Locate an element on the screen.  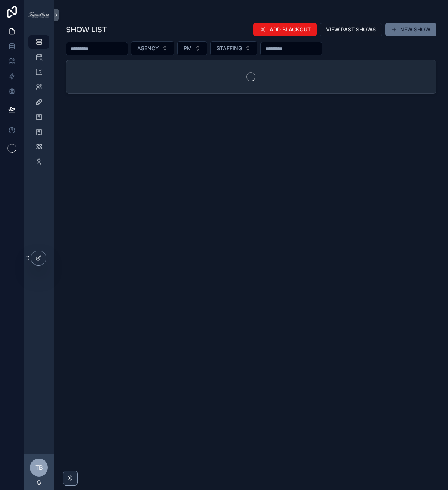
a: NEW SHOW is located at coordinates (411, 29).